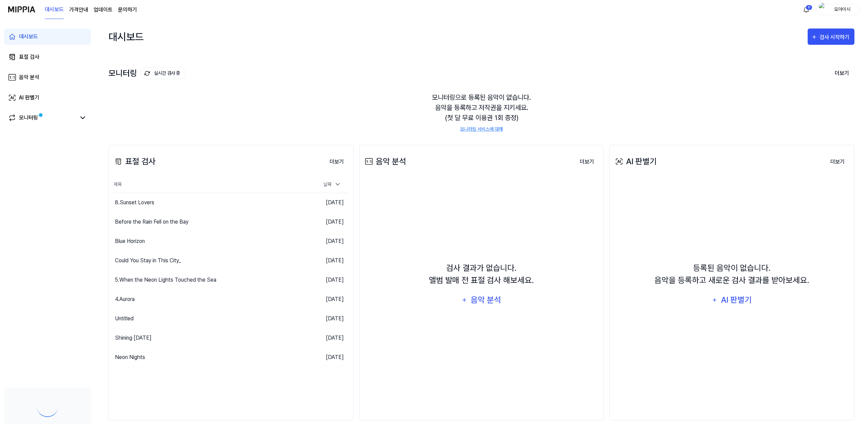 The image size is (868, 434). Describe the element at coordinates (165, 280) in the screenshot. I see `div: 5.When the Neon Lights Touched the Sea` at that location.